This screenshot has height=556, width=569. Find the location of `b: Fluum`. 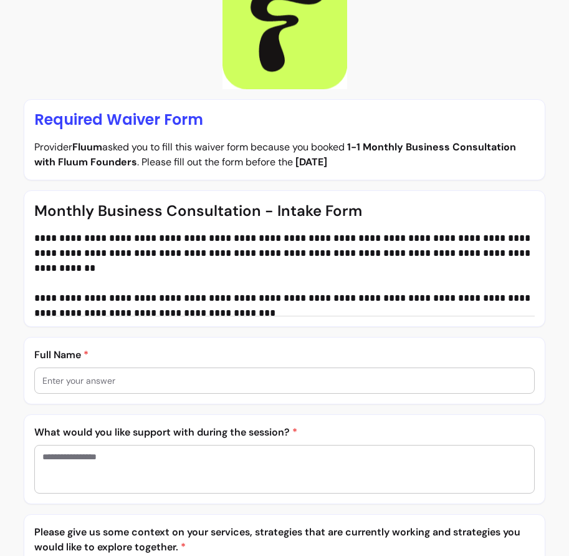

b: Fluum is located at coordinates (87, 147).